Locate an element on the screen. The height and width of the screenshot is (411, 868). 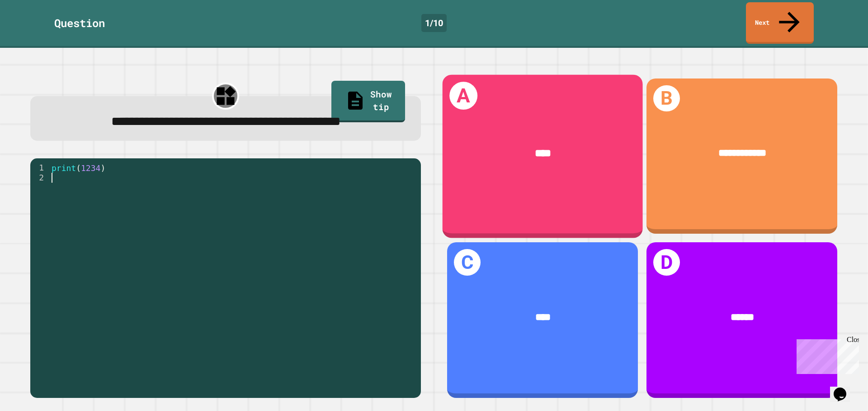
h1: B is located at coordinates (666, 98).